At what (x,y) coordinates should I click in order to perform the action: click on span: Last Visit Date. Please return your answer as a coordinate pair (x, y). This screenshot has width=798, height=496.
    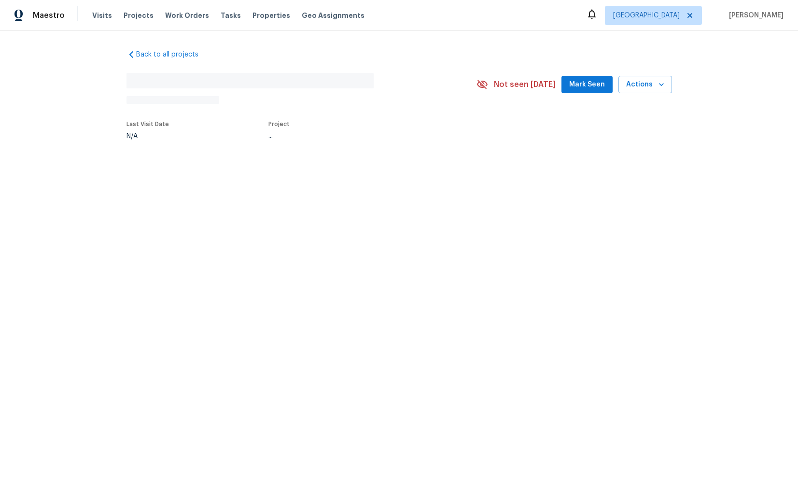
    Looking at the image, I should click on (148, 124).